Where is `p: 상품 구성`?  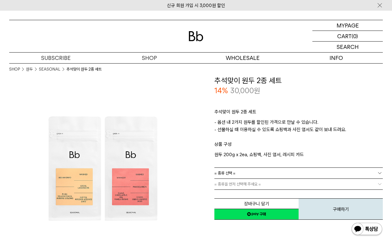
p: 상품 구성 is located at coordinates (298, 146).